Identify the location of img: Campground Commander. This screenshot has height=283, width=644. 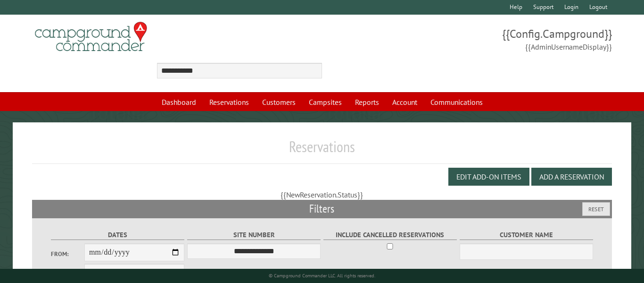
(91, 37).